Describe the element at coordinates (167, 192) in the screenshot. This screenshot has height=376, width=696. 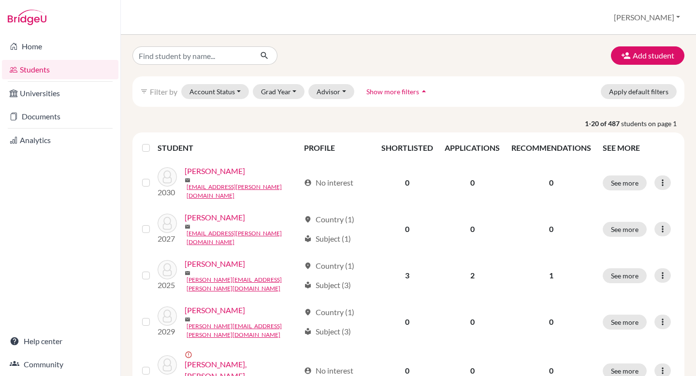
I see `p: 2030` at that location.